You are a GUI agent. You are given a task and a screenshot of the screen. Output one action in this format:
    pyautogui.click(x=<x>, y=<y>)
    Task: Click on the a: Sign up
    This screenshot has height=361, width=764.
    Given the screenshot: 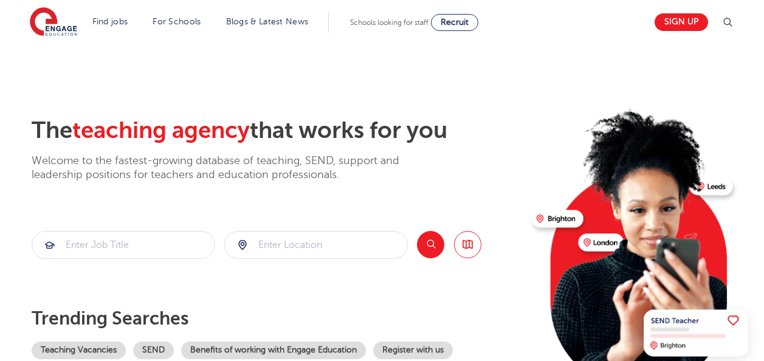 What is the action you would take?
    pyautogui.click(x=681, y=22)
    